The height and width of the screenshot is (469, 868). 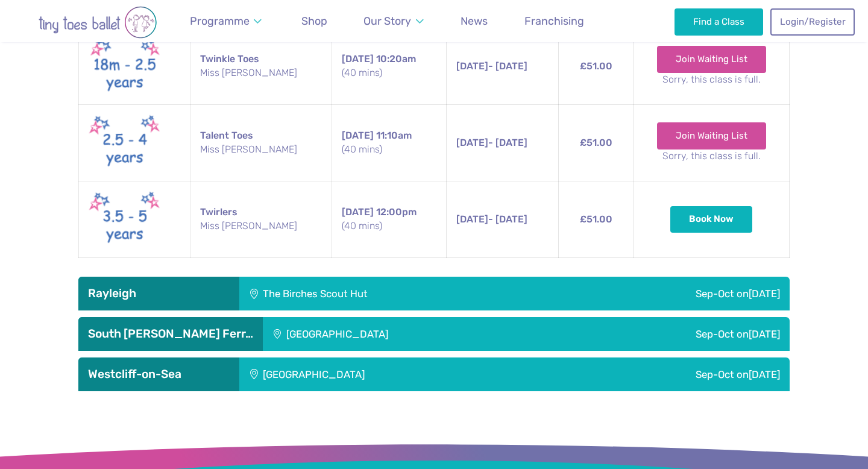 I want to click on div: The Birches Scout Hut, so click(x=396, y=294).